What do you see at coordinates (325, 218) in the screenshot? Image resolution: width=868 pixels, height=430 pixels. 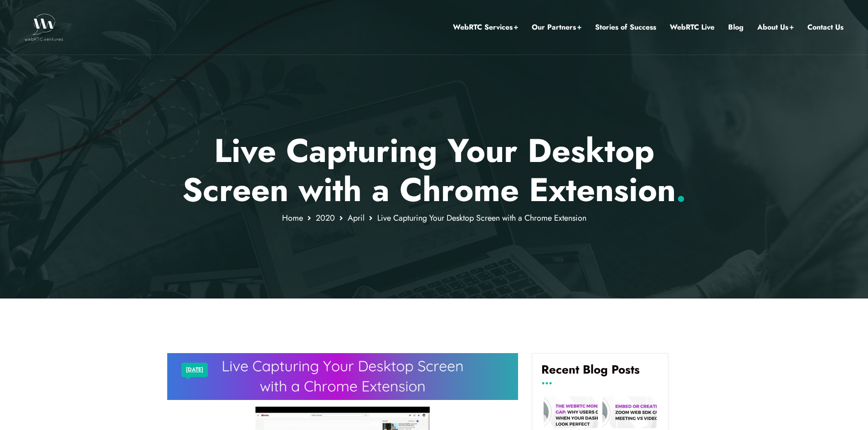 I see `span: 2020` at bounding box center [325, 218].